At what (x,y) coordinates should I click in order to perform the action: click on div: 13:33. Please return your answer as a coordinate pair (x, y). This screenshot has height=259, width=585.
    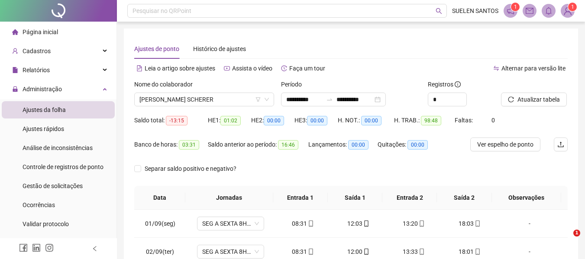
    Looking at the image, I should click on (414, 252).